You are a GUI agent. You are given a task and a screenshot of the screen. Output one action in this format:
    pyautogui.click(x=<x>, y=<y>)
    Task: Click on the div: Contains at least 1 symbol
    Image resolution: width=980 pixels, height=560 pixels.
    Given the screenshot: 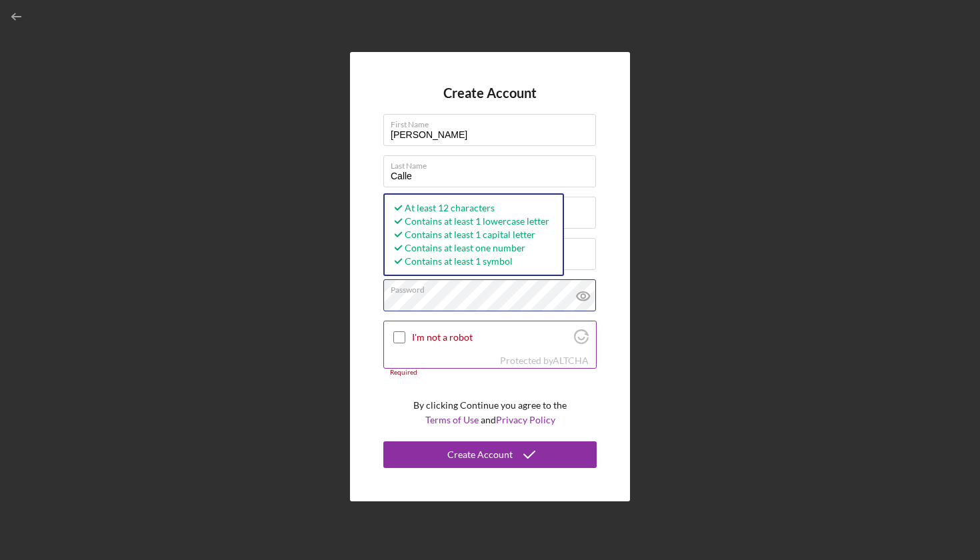 What is the action you would take?
    pyautogui.click(x=470, y=261)
    